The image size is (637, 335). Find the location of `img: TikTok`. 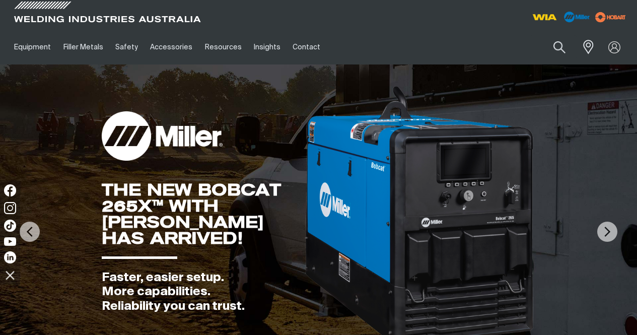

img: TikTok is located at coordinates (10, 226).